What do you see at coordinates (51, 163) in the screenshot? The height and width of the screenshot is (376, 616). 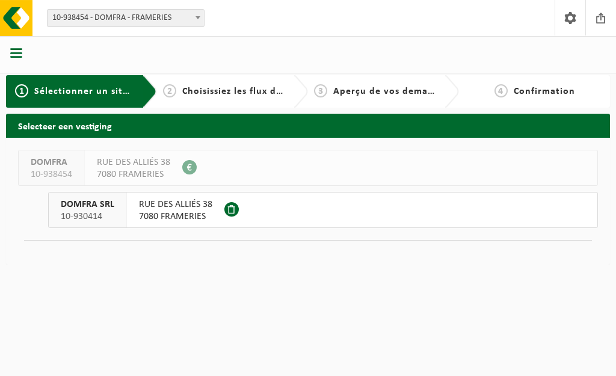 I see `span: DOMFRA` at bounding box center [51, 163].